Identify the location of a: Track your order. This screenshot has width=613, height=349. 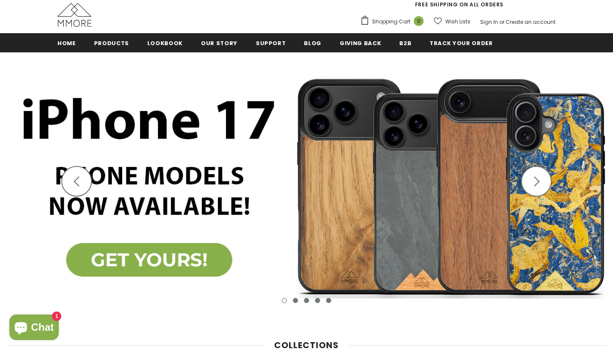
(461, 43).